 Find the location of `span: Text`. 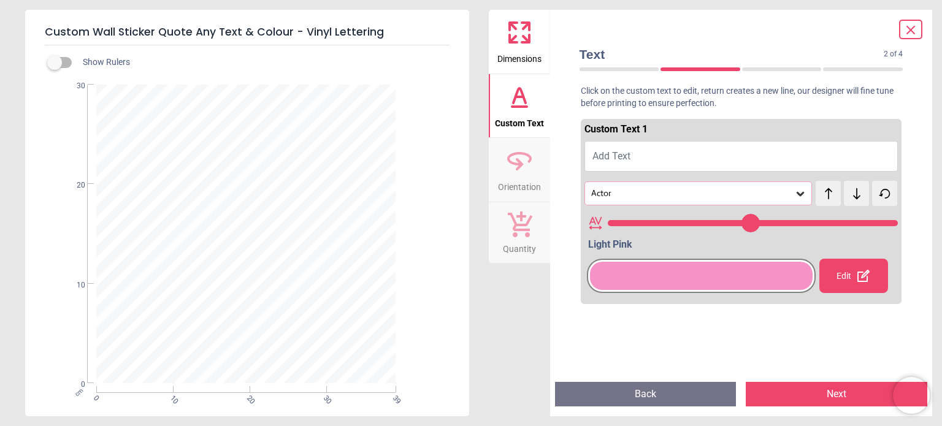

span: Text is located at coordinates (732, 54).